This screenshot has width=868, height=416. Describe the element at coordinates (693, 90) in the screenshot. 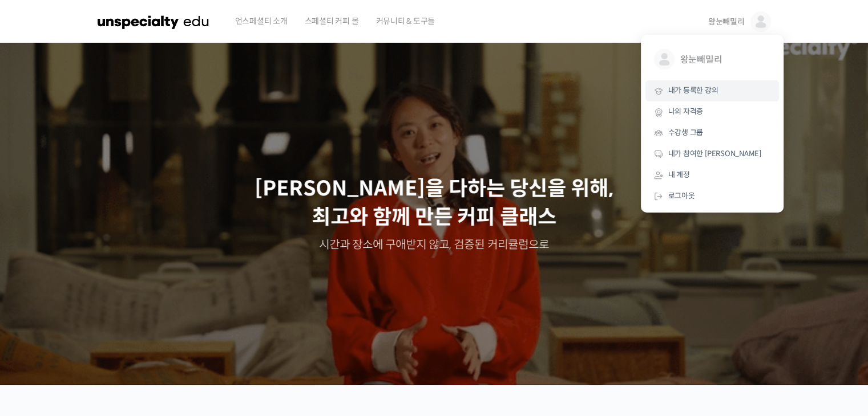

I see `span: 내가 등록한 강의` at that location.